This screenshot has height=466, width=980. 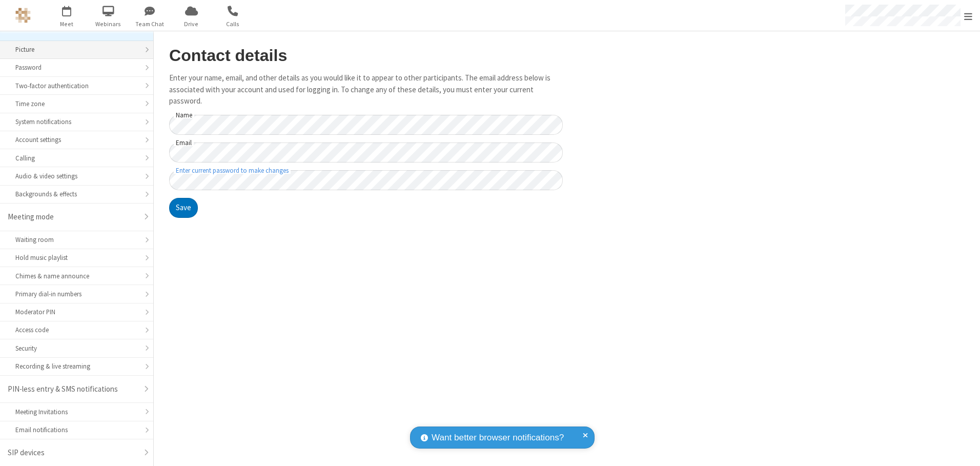 What do you see at coordinates (76, 257) in the screenshot?
I see `div: Hold music playlist` at bounding box center [76, 257].